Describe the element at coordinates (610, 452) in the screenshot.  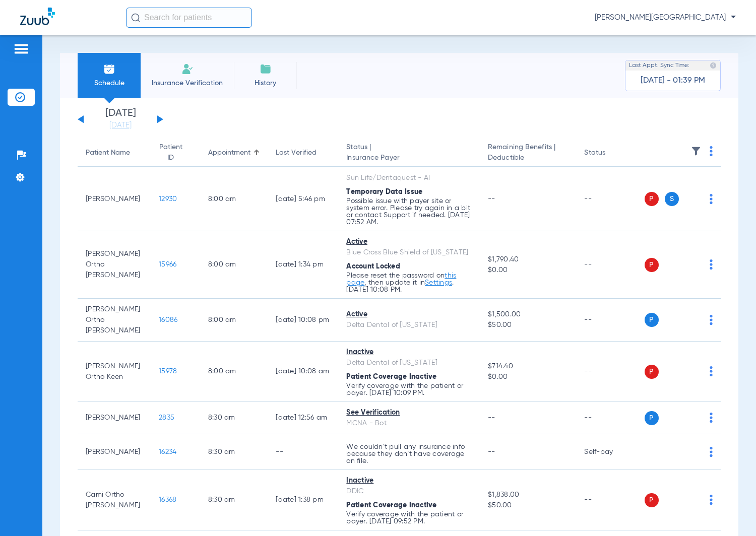
I see `td: Self-pay` at that location.